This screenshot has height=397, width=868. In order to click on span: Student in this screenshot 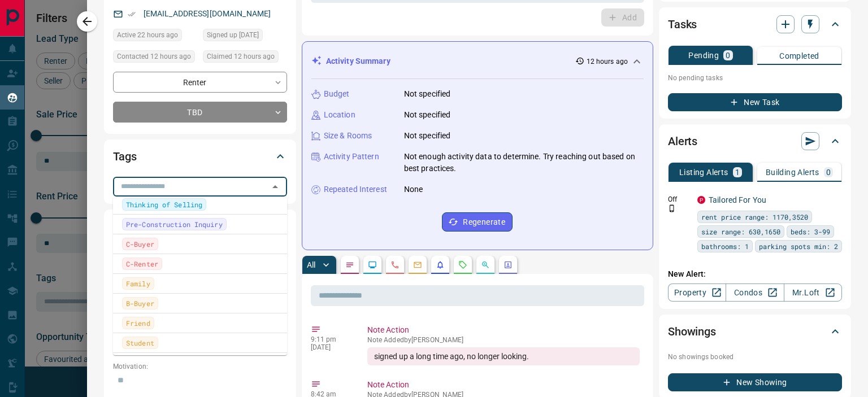, I will do `click(140, 343)`.